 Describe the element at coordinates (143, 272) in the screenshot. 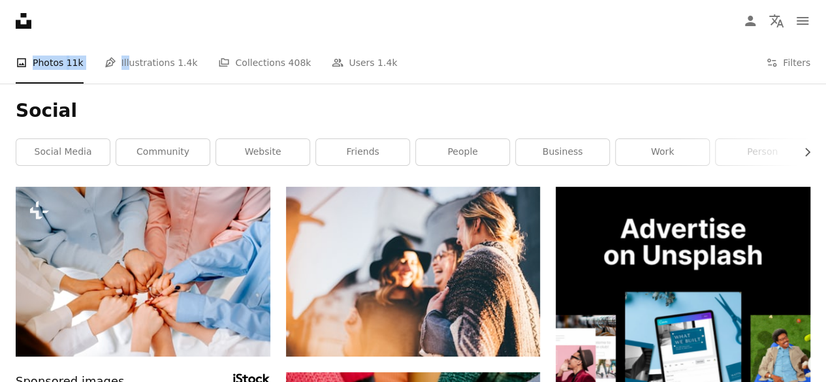

I see `img: a group of people putting their hands together` at that location.